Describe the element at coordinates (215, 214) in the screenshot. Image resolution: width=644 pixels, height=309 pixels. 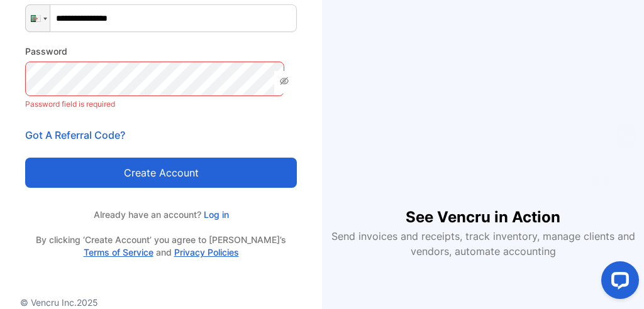
I see `a: Log in` at that location.